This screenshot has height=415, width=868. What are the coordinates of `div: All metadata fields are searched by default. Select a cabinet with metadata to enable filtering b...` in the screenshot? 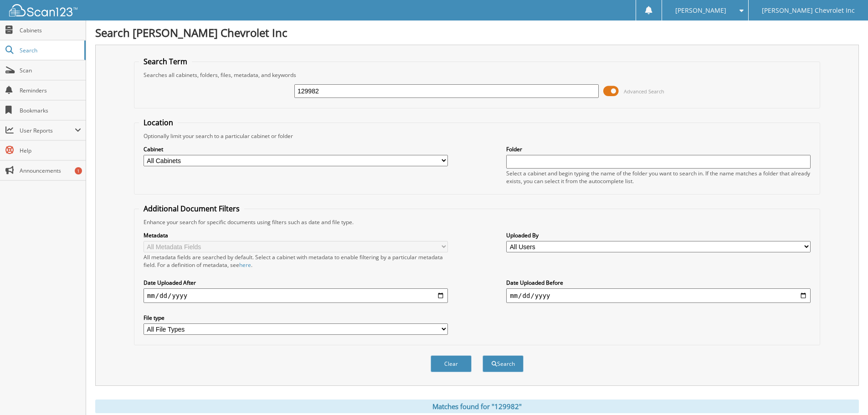 It's located at (296, 261).